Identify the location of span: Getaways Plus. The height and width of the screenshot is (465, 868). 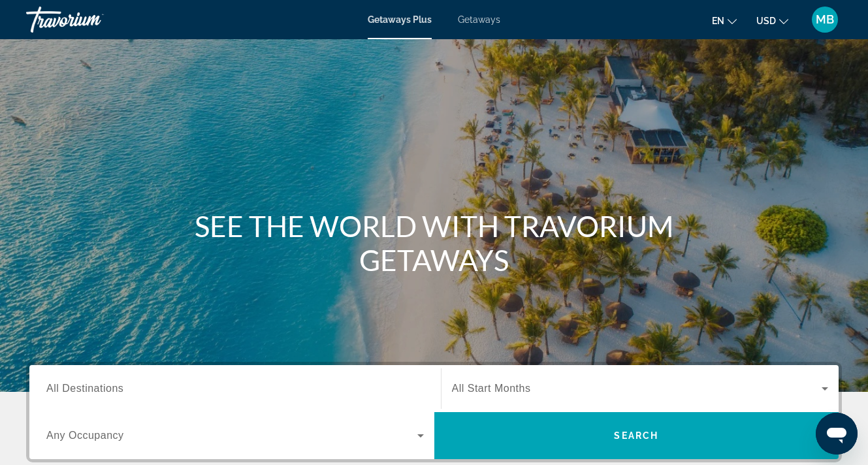
(400, 19).